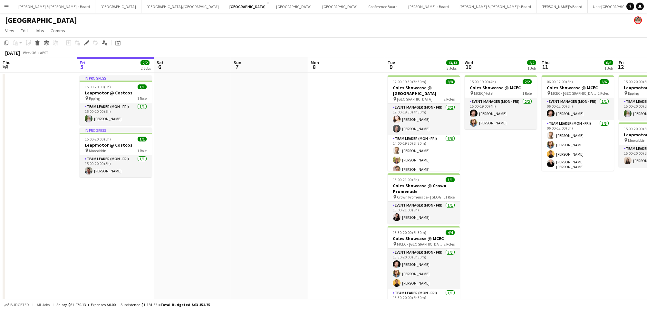  Describe the element at coordinates (383, 6) in the screenshot. I see `button: Conference Board` at that location.